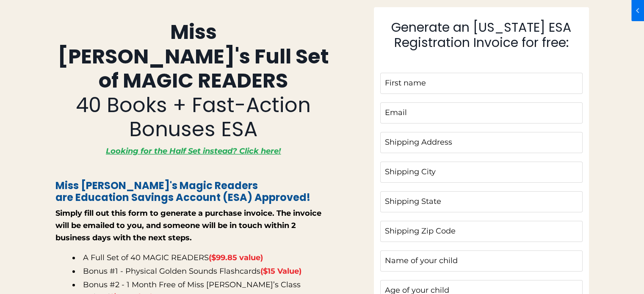 Image resolution: width=644 pixels, height=294 pixels. Describe the element at coordinates (481, 261) in the screenshot. I see `input: Name of your child` at that location.